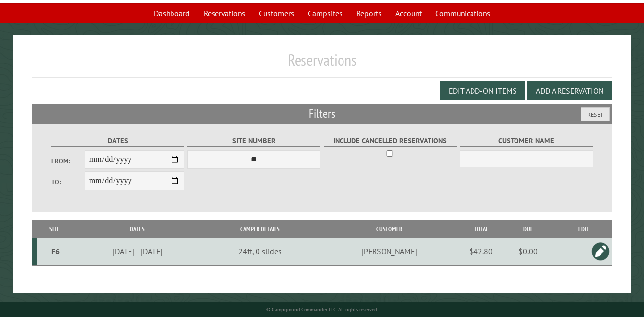 The width and height of the screenshot is (644, 317). I want to click on th: Customer, so click(389, 228).